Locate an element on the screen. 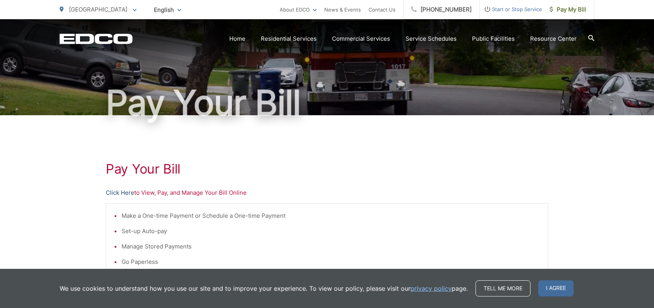 Image resolution: width=654 pixels, height=308 pixels. a: EDCD logo. Return to the homepage. is located at coordinates (96, 39).